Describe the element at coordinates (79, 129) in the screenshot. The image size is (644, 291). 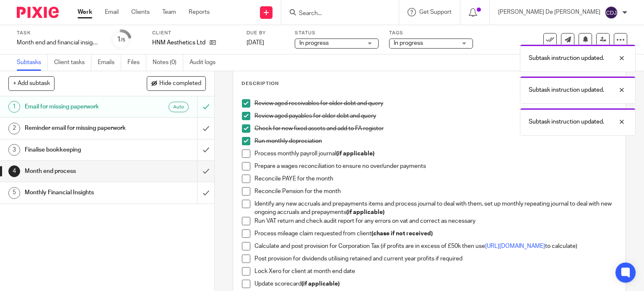
I see `h1: Reminder email for missing paperwork` at that location.